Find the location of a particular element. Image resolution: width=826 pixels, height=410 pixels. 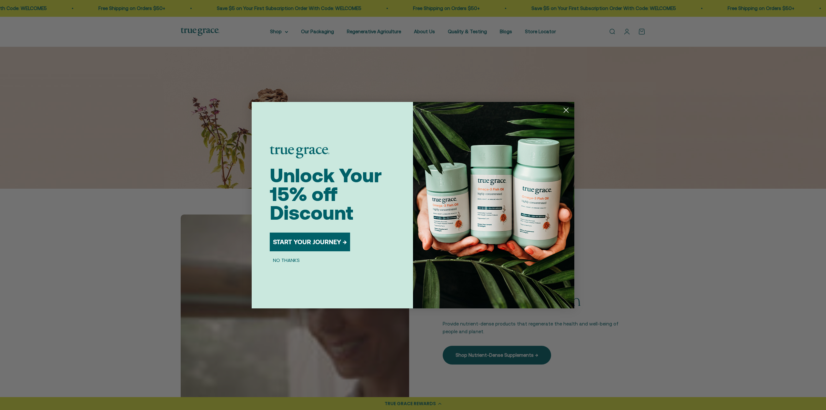

span: Unlock Your 15% off Discount is located at coordinates (326, 194).